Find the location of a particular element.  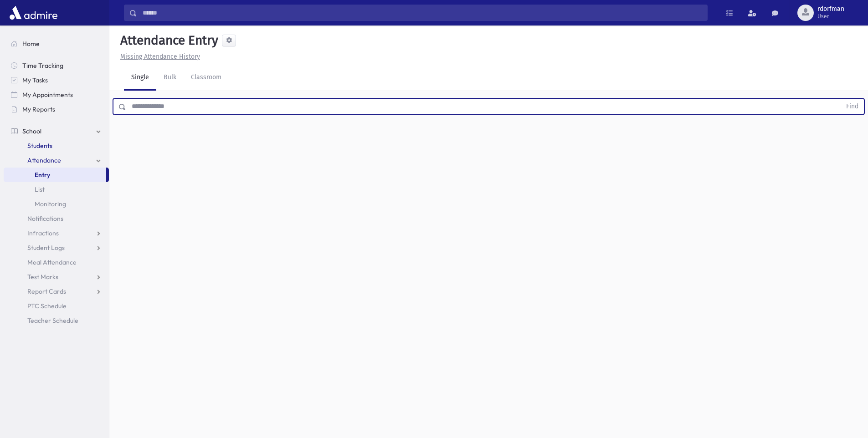

span: User is located at coordinates (831, 16).